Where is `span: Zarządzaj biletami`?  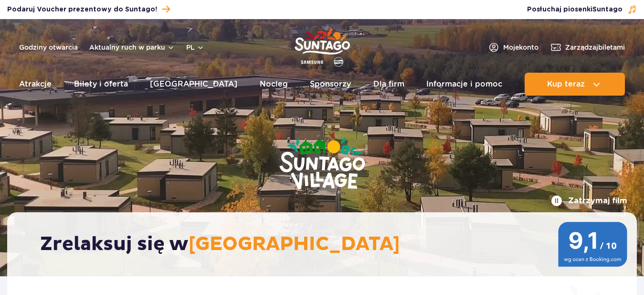 span: Zarządzaj biletami is located at coordinates (596, 48).